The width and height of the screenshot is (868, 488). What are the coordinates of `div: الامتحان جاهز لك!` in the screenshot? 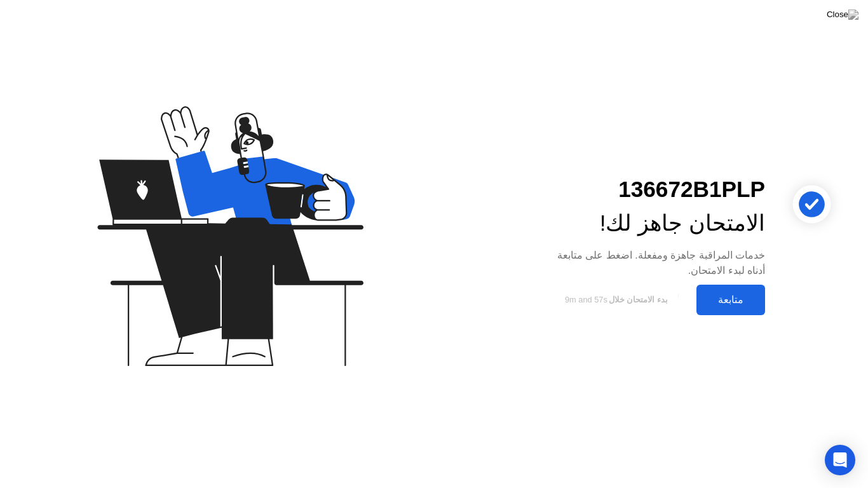 It's located at (653, 223).